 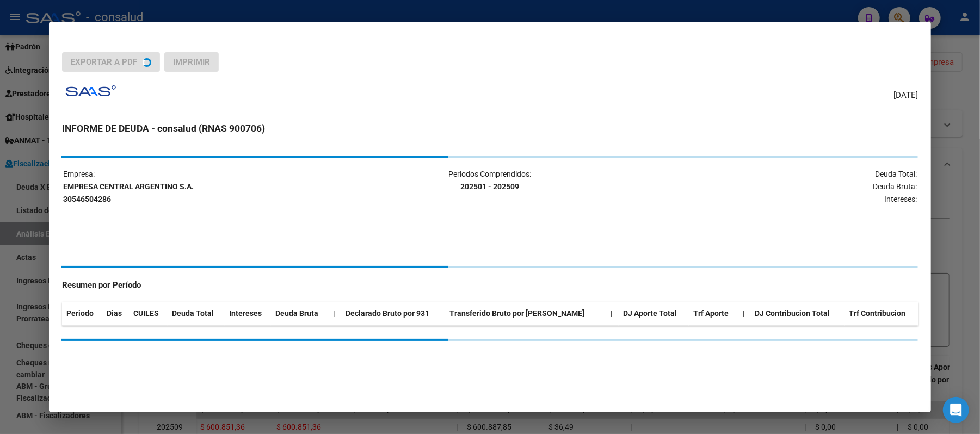 What do you see at coordinates (653, 314) in the screenshot?
I see `th: DJ Aporte Total` at bounding box center [653, 314].